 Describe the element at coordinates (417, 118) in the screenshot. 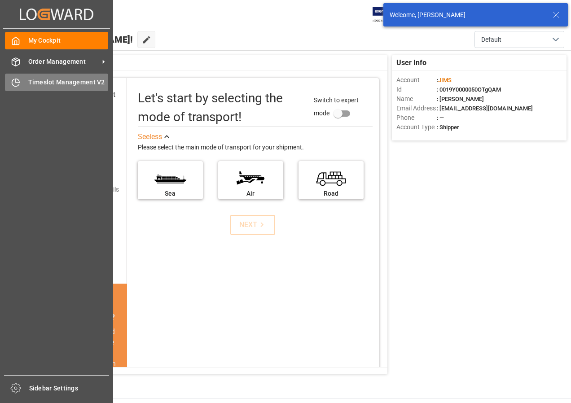

I see `span: Phone` at that location.